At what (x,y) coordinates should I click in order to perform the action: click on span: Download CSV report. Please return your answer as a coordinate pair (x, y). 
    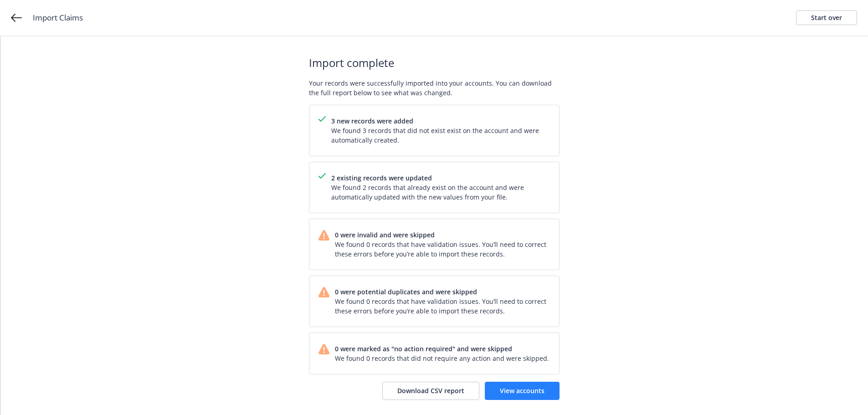
    Looking at the image, I should click on (431, 391).